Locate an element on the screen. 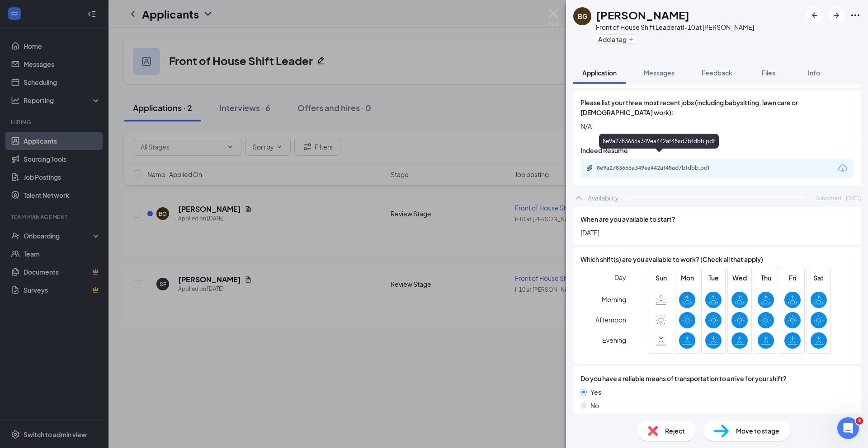 The image size is (868, 448). span: Move to stage is located at coordinates (758, 431).